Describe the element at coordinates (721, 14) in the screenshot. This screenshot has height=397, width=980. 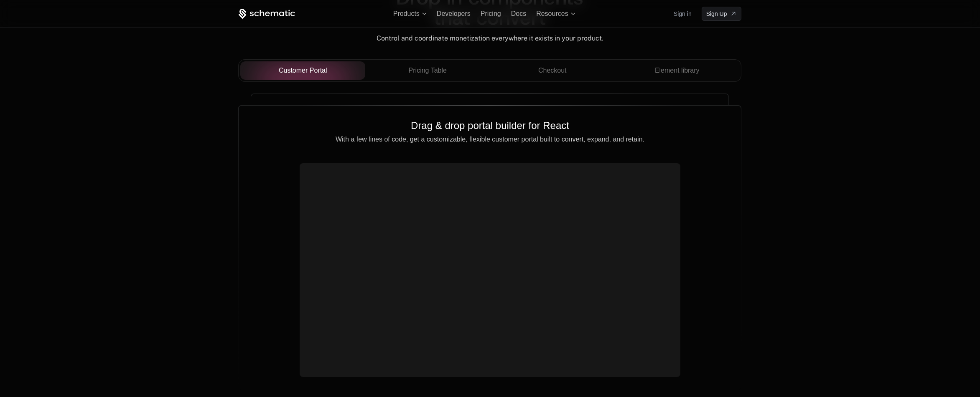
I see `a: [object Object]` at that location.